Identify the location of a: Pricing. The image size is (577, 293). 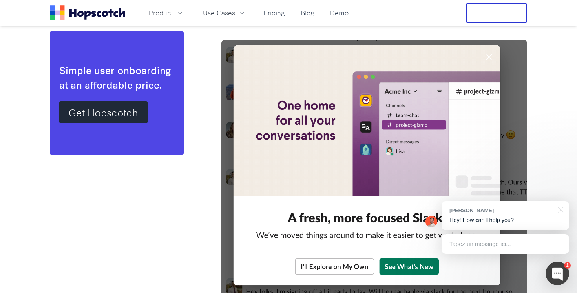
(274, 13).